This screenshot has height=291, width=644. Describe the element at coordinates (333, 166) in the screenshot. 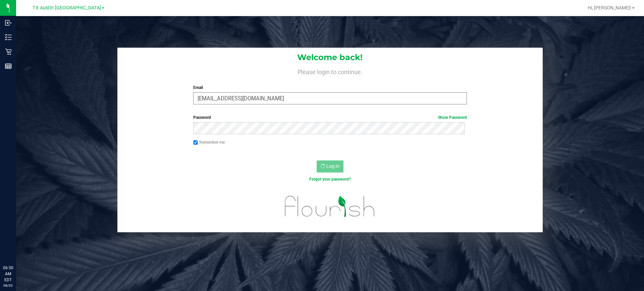

I see `span: Log In` at that location.